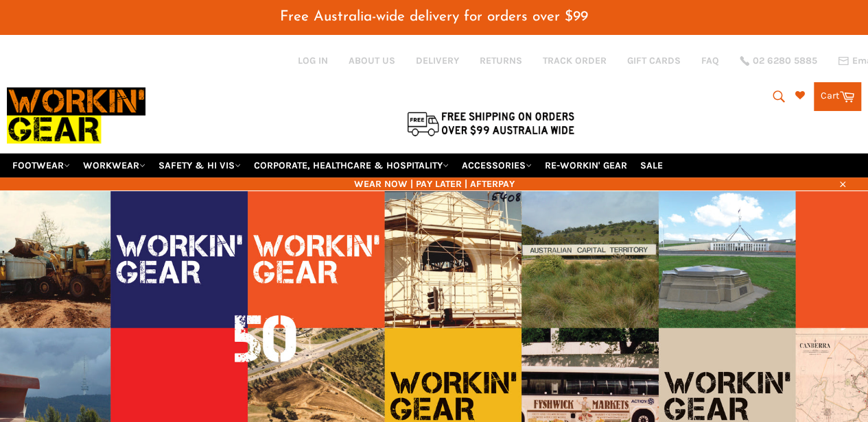 This screenshot has height=422, width=868. Describe the element at coordinates (501, 60) in the screenshot. I see `a: RETURNS` at that location.